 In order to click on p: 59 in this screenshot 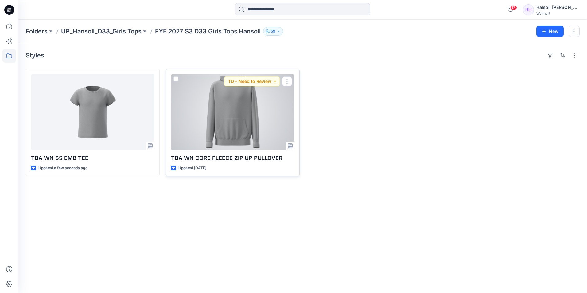, I will do `click(273, 31)`.